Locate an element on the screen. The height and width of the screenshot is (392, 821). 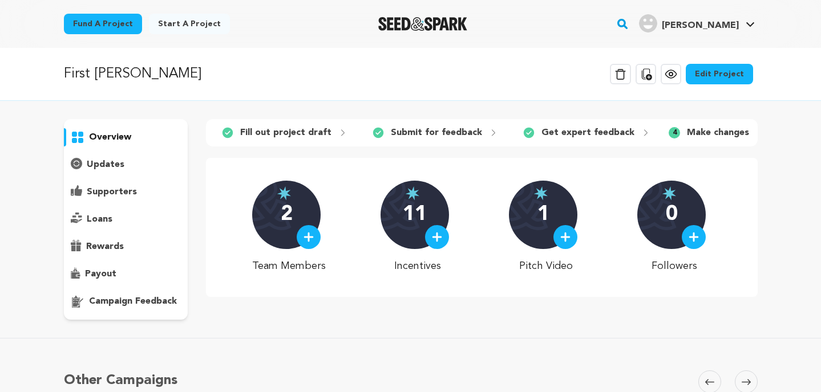
button: updates is located at coordinates (126, 165).